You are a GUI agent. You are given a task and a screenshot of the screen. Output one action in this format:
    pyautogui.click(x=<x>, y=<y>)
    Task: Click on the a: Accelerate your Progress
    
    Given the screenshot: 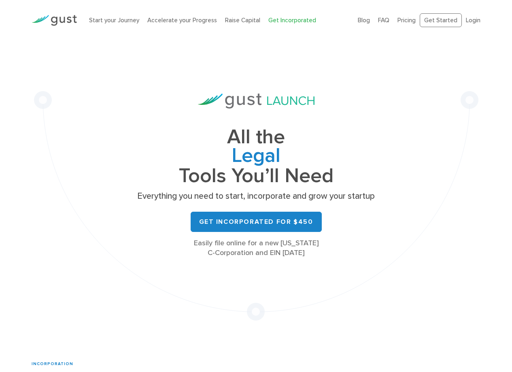 What is the action you would take?
    pyautogui.click(x=182, y=20)
    